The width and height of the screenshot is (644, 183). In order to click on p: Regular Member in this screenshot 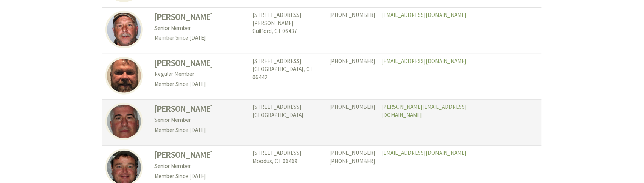, I will do `click(200, 74)`.